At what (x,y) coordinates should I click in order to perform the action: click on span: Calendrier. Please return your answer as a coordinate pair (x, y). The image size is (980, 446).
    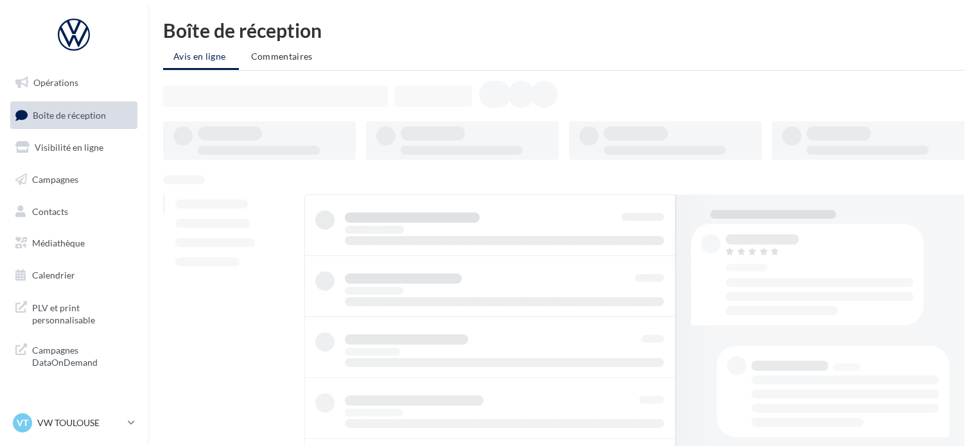
    Looking at the image, I should click on (53, 275).